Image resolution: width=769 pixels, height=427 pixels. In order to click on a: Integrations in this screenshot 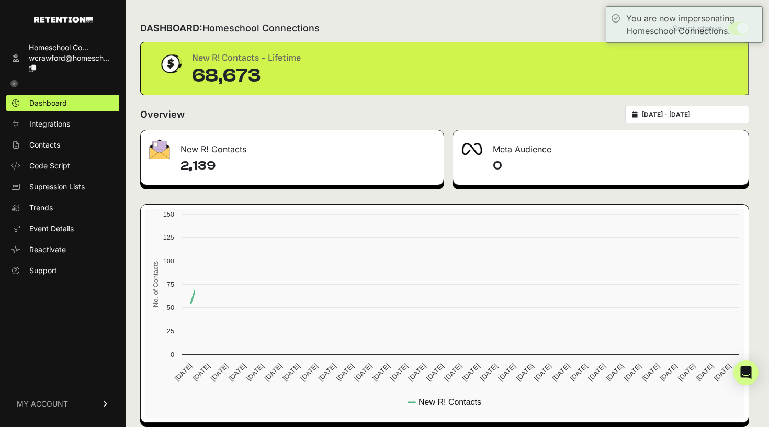, I will do `click(63, 124)`.